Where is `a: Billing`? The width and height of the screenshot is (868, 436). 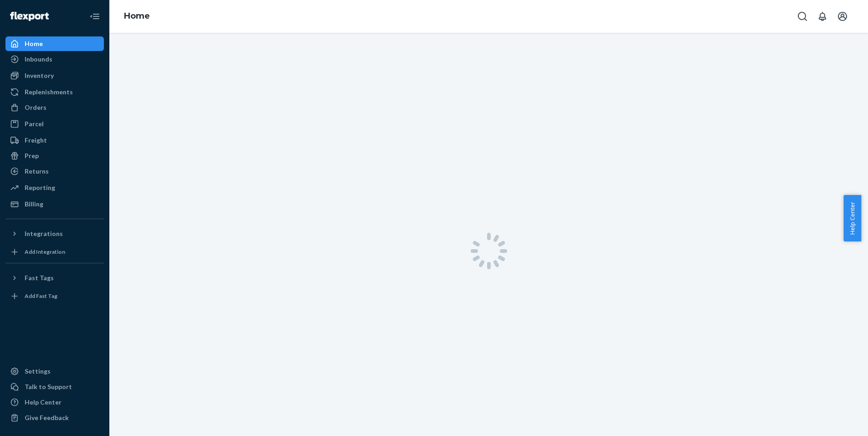
a: Billing is located at coordinates (55, 204).